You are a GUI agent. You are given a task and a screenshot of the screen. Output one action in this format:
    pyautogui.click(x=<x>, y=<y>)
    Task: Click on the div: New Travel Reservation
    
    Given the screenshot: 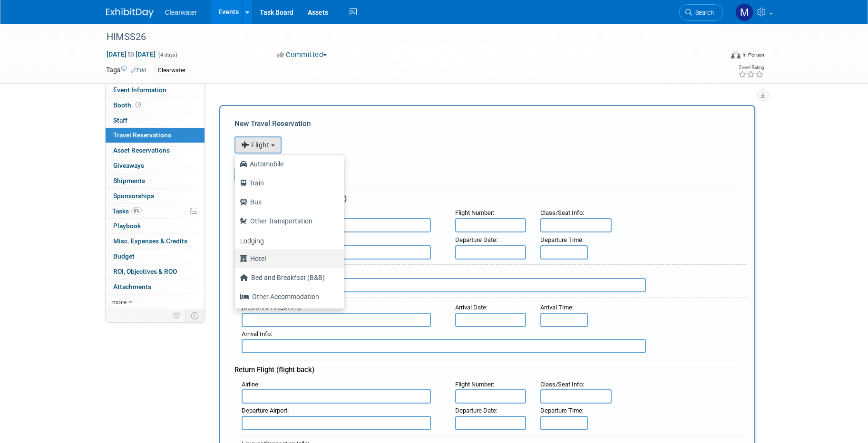 What is the action you would take?
    pyautogui.click(x=487, y=124)
    